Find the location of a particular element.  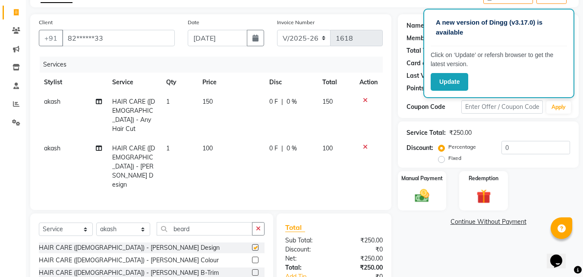

p: A new version of Dingg (v3.17.0) is available is located at coordinates (499, 27).